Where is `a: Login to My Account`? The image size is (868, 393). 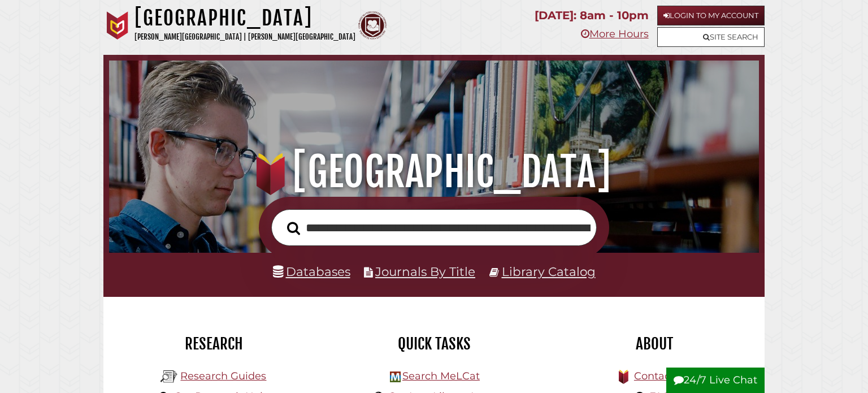 a: Login to My Account is located at coordinates (711, 15).